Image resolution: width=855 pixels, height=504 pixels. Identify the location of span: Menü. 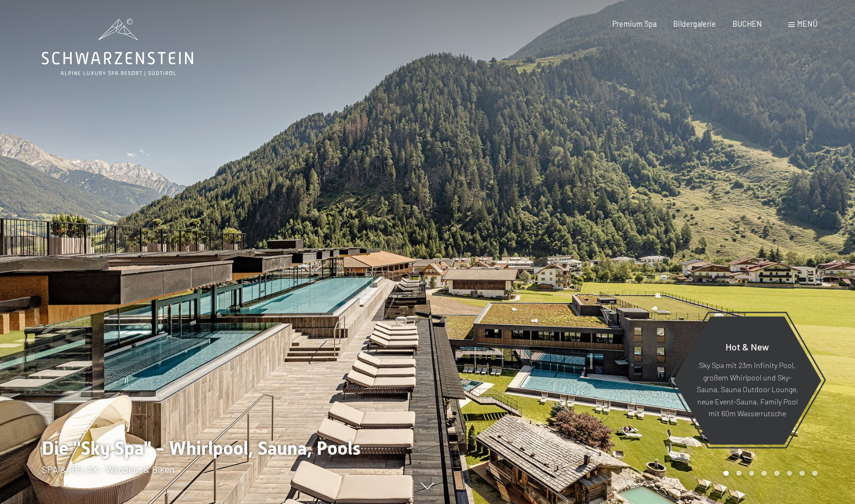
(808, 24).